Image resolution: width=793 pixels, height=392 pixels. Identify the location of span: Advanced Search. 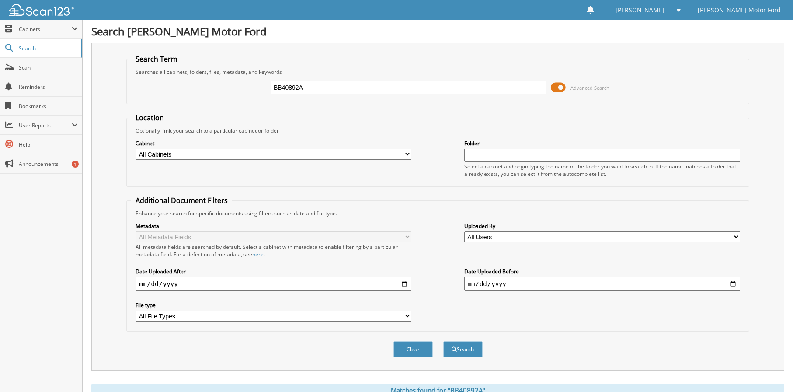
(590, 87).